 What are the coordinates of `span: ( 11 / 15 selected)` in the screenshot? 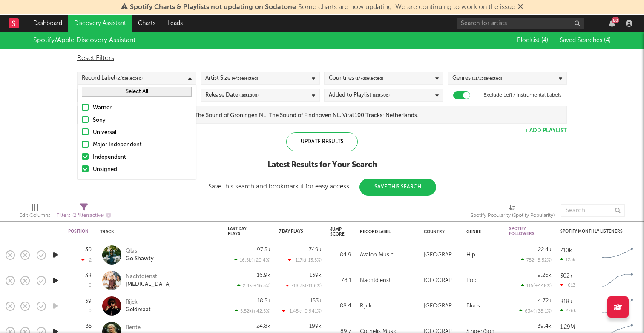 It's located at (487, 79).